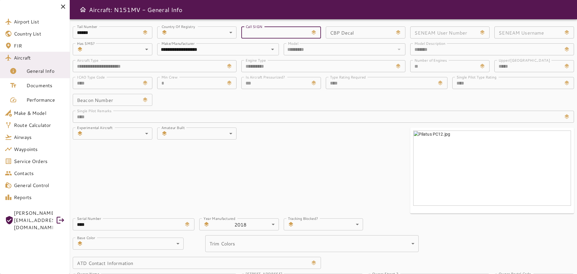 Image resolution: width=577 pixels, height=274 pixels. Describe the element at coordinates (46, 71) in the screenshot. I see `span: General Info` at that location.